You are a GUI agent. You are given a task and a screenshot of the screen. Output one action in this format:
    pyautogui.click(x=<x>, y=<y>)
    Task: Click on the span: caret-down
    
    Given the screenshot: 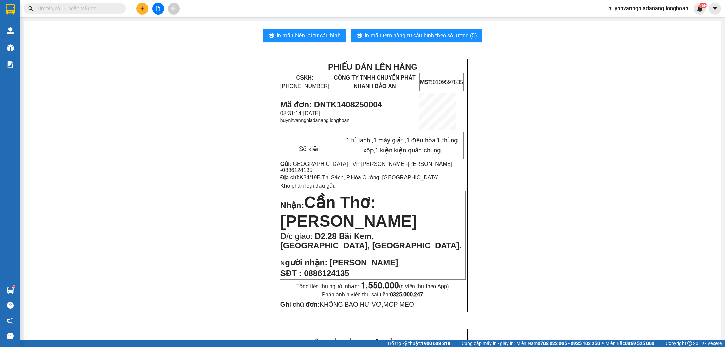 What is the action you would take?
    pyautogui.click(x=716, y=9)
    